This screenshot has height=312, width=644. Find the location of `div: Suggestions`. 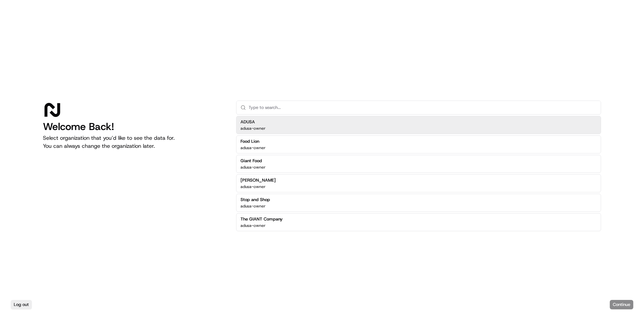

div: Suggestions is located at coordinates (418, 173).